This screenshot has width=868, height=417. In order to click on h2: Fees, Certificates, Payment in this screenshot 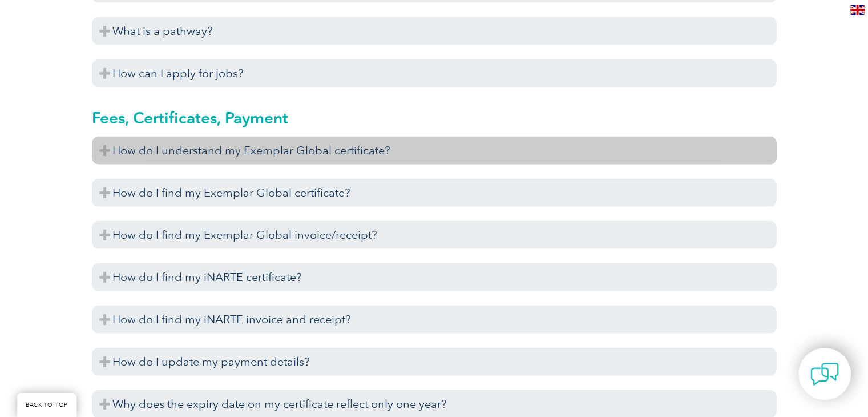, I will do `click(434, 117)`.